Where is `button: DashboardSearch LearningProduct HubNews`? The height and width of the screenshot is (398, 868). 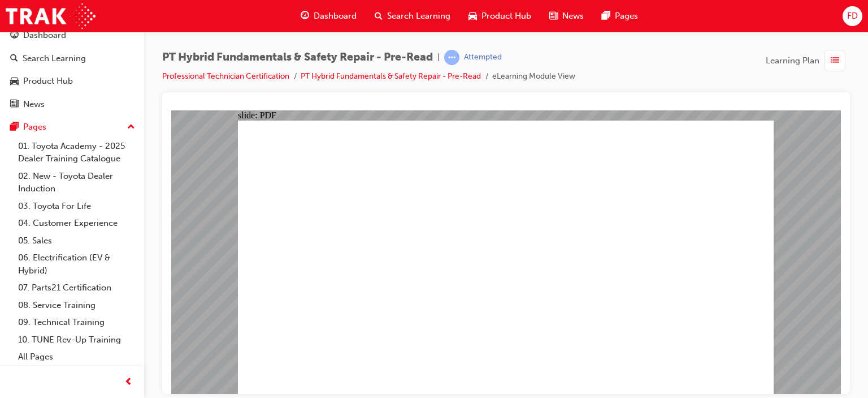
button: DashboardSearch LearningProduct HubNews is located at coordinates (72, 69).